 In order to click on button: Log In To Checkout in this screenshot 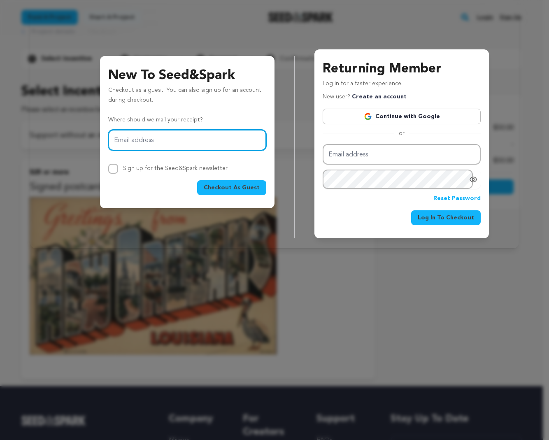, I will do `click(446, 218)`.